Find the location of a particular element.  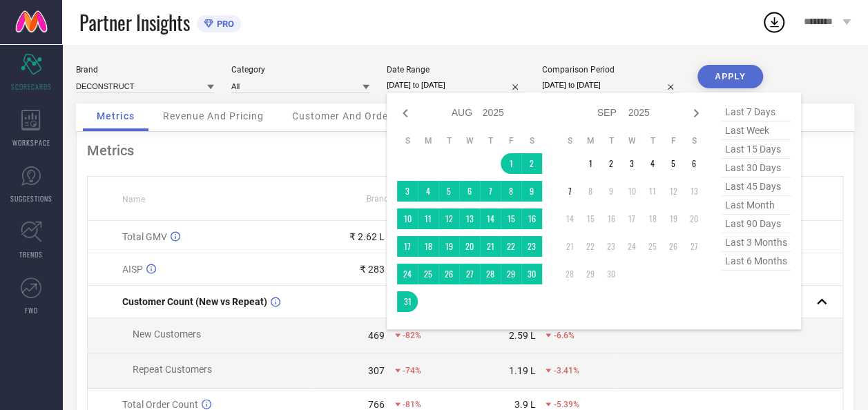

td: Thu Sep 18 2025 is located at coordinates (652, 219).